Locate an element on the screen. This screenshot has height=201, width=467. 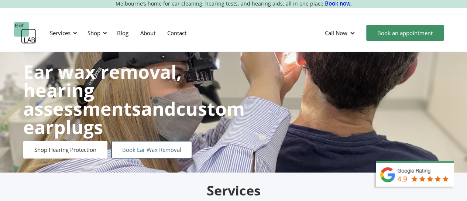
a: Contact is located at coordinates (177, 33).